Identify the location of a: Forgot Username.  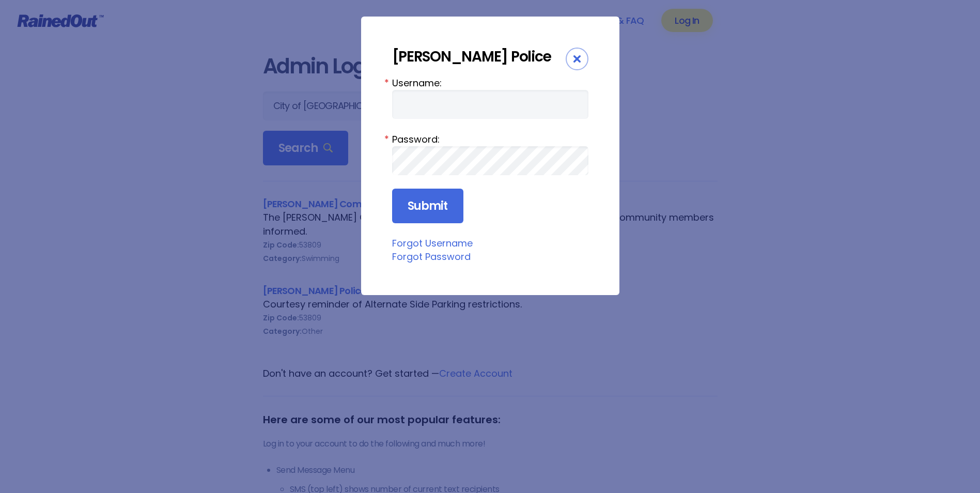
(433, 243).